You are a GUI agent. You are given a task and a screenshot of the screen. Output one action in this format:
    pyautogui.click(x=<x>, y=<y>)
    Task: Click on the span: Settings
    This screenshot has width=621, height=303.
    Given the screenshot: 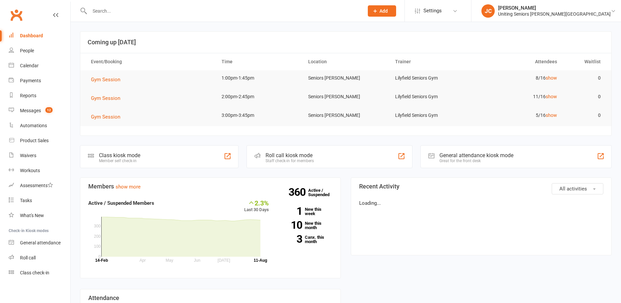 What is the action you would take?
    pyautogui.click(x=433, y=11)
    